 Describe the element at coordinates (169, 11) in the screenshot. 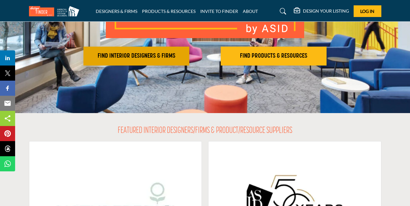

I see `a: PRODUCTS & RESOURCES` at that location.